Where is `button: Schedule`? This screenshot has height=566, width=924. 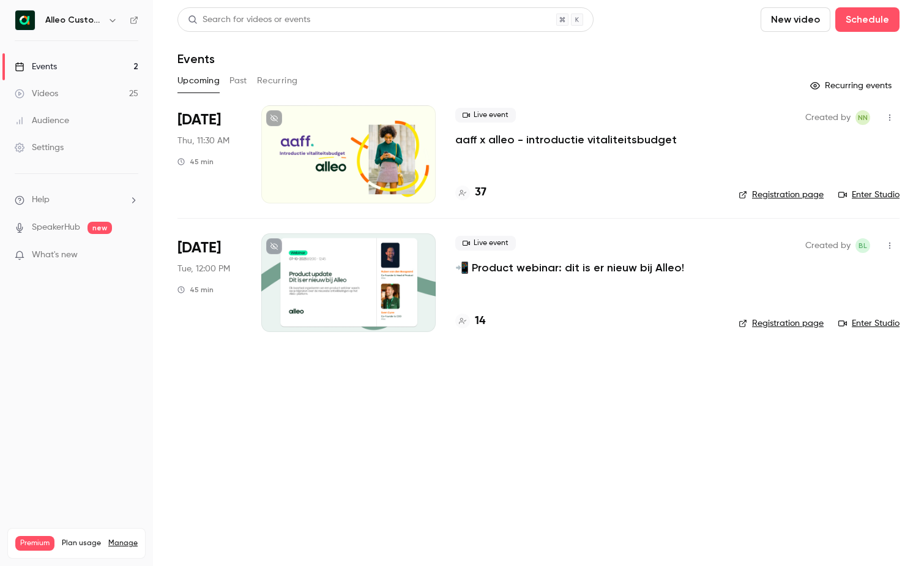 button: Schedule is located at coordinates (867, 20).